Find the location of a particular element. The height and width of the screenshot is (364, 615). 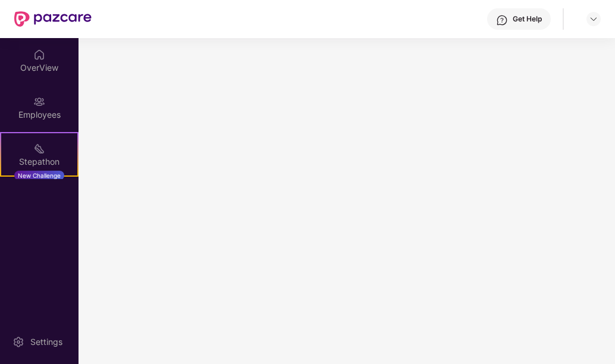

img: svg+xml;base64,PHN2ZyBpZD0iRW1wbG95ZWVzIiB4bWxucz0iaHR0cDovL3d3dy53My5vcmcvMjAwMC9zdmciIHdpZHRoPS... is located at coordinates (40, 101).